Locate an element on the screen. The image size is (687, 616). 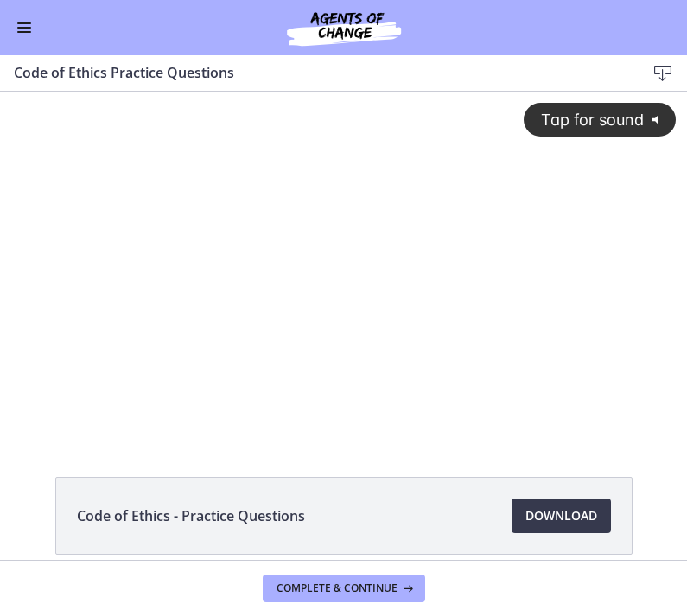
button: Enable menu is located at coordinates (24, 28).